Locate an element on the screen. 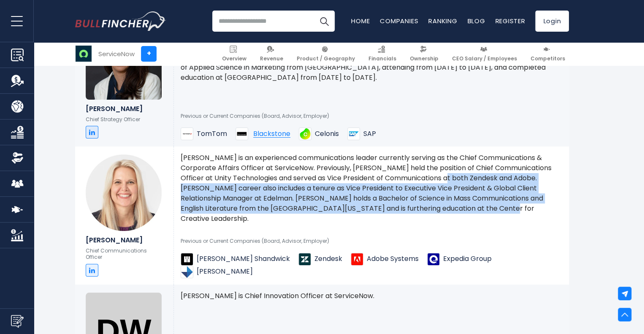 The image size is (644, 334). a: Login is located at coordinates (552, 21).